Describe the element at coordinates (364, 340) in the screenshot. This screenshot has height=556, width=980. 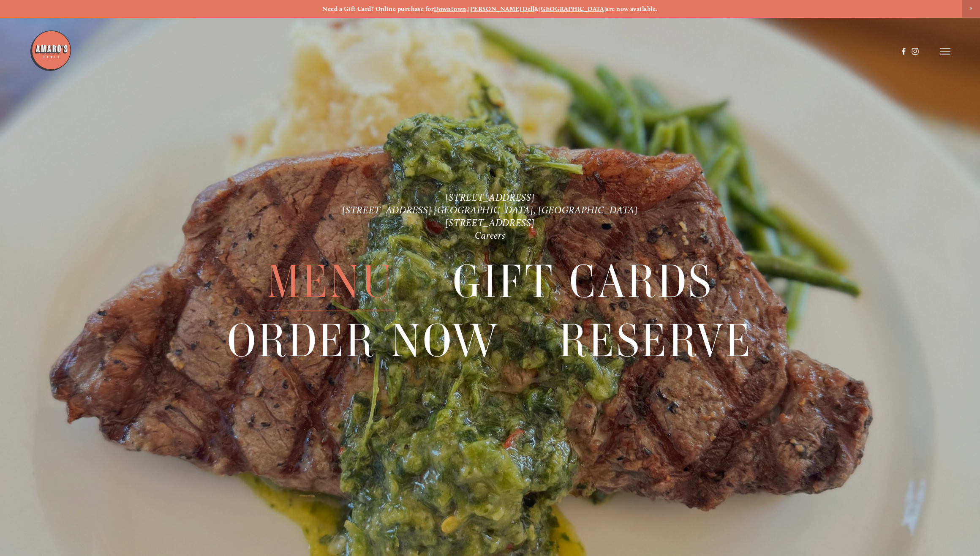
I see `span: Order Now` at that location.